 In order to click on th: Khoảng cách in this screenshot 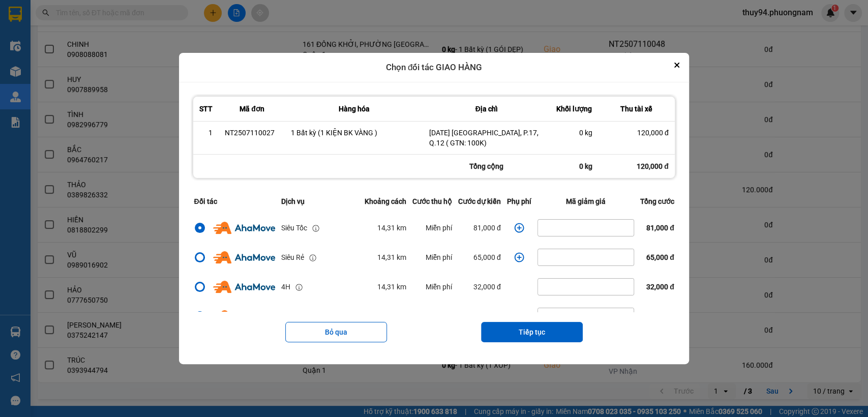, I will do `click(385, 201)`.